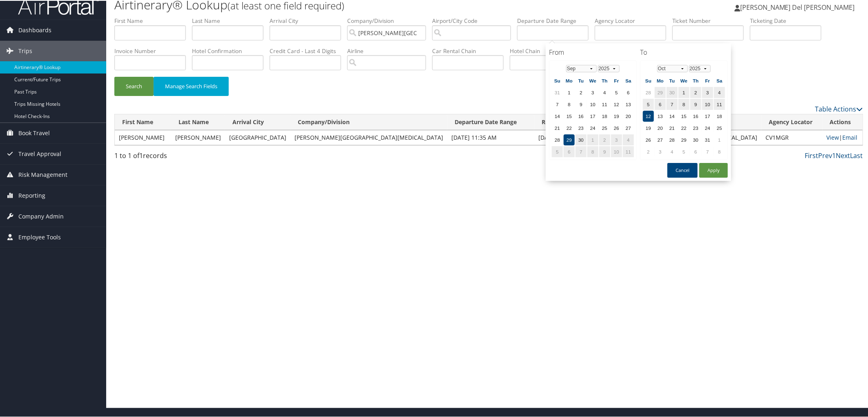 The width and height of the screenshot is (868, 417). Describe the element at coordinates (628, 103) in the screenshot. I see `td: 13` at that location.